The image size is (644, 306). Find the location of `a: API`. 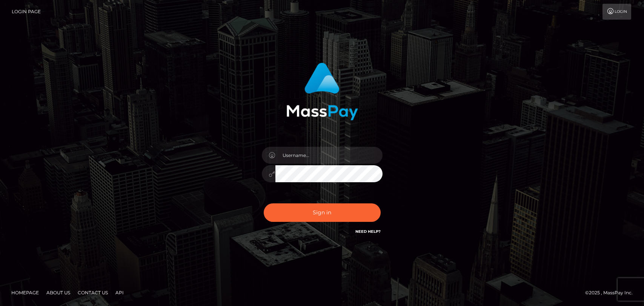

a: API is located at coordinates (120, 293).